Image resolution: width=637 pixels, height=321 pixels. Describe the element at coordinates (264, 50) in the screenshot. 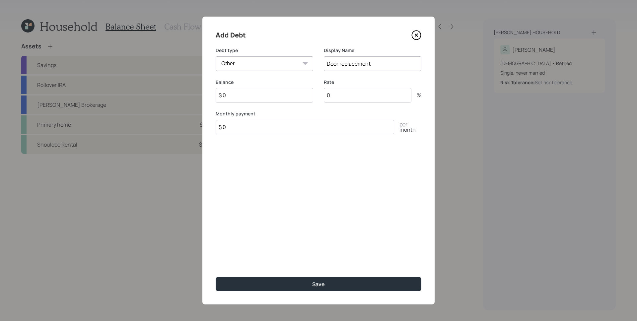

I see `label: Debt type` at that location.